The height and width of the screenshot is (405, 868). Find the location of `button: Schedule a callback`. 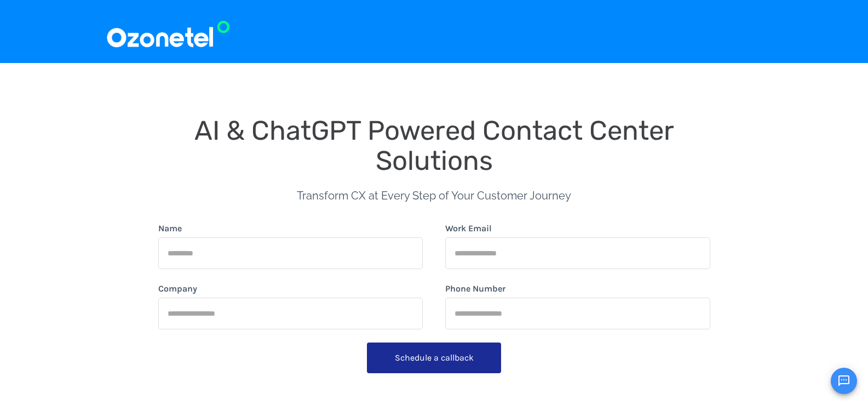

button: Schedule a callback is located at coordinates (434, 358).